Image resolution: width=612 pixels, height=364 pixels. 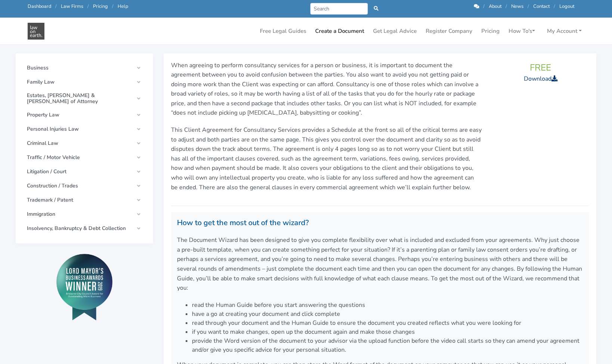 What do you see at coordinates (540, 68) in the screenshot?
I see `span: FREE` at bounding box center [540, 68].